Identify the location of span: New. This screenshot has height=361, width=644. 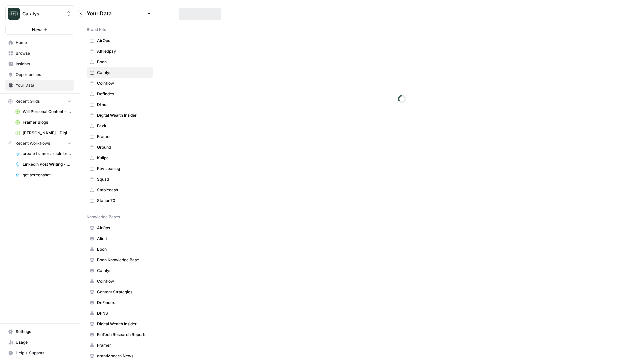
(36, 30).